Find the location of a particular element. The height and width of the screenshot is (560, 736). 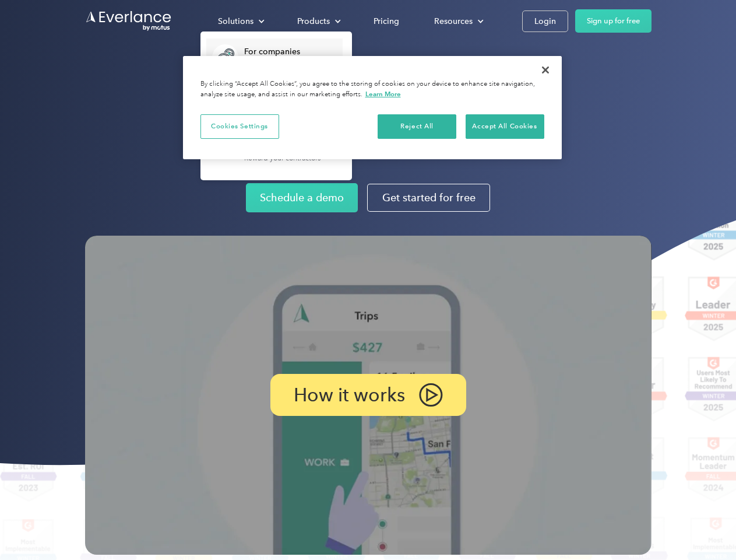

a: Sign up for free is located at coordinates (613, 21).